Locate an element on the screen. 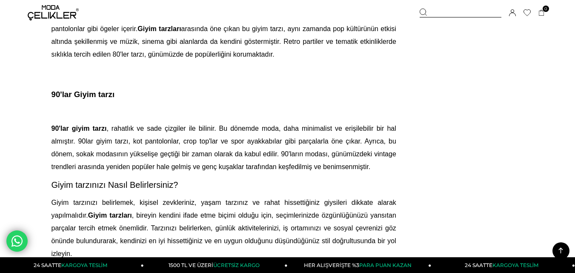 The height and width of the screenshot is (273, 575). a: 1500 TL VE ÜZERİÜCRETSİZ KARGO is located at coordinates (216, 265).